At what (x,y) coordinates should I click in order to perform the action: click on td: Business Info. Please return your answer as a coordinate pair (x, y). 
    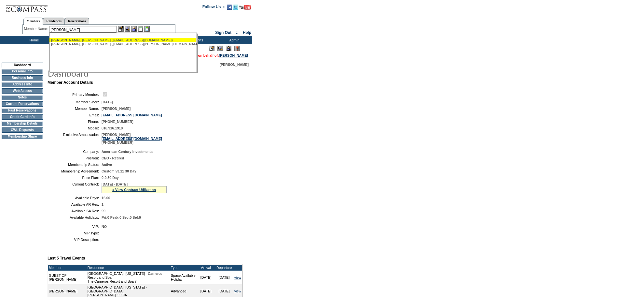
    Looking at the image, I should click on (22, 78).